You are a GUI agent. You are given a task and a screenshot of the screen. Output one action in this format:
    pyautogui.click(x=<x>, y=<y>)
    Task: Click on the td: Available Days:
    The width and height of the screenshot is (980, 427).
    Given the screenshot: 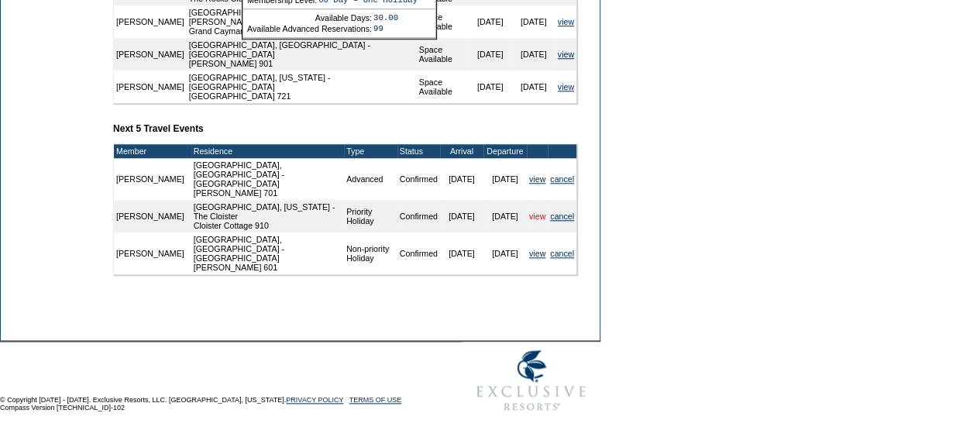 What is the action you would take?
    pyautogui.click(x=309, y=18)
    